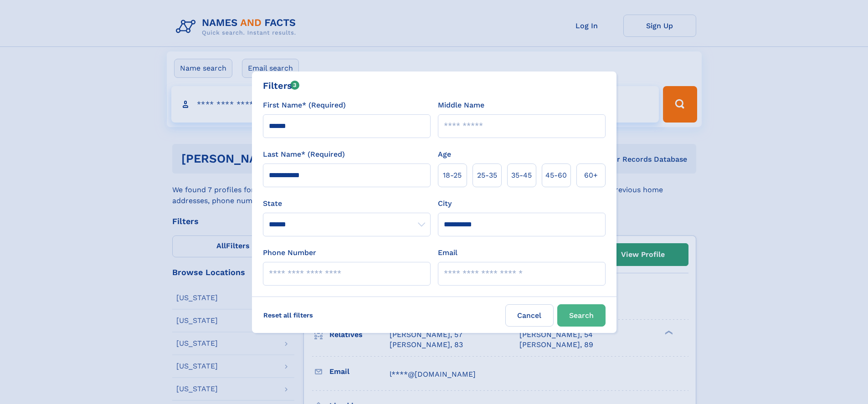 The width and height of the screenshot is (868, 404). What do you see at coordinates (581, 316) in the screenshot?
I see `button: Search` at bounding box center [581, 316].